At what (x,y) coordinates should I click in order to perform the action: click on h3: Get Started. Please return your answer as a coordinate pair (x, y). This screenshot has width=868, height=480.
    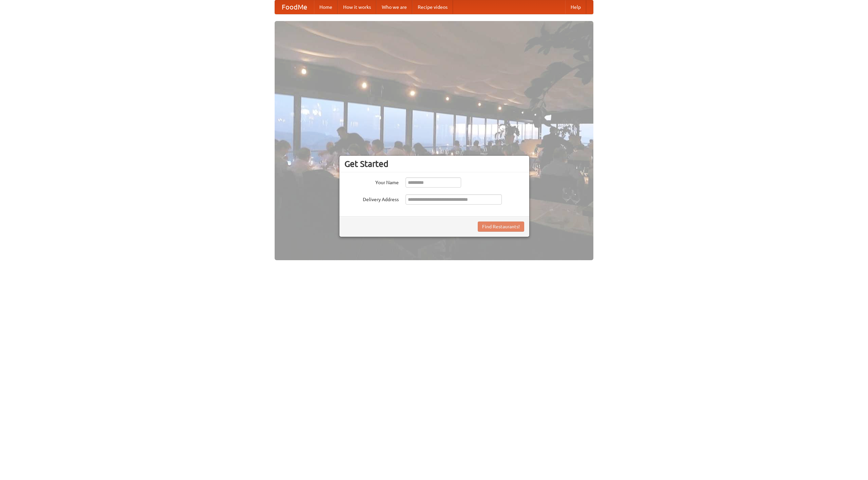
    Looking at the image, I should click on (435, 164).